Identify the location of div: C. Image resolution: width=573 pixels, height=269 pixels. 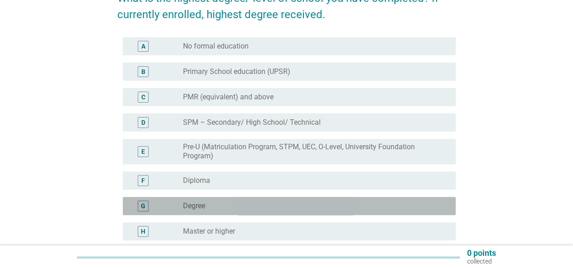
(143, 97).